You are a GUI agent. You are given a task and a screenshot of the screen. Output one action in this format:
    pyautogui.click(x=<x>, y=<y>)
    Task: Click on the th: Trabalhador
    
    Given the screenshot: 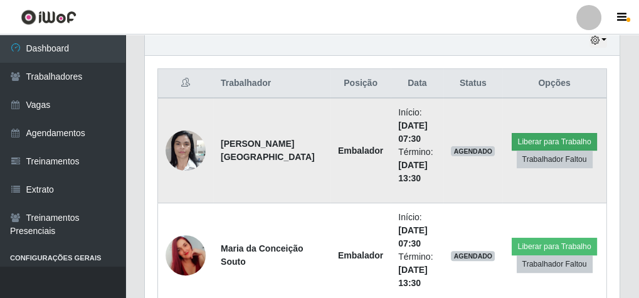 What is the action you would take?
    pyautogui.click(x=271, y=83)
    